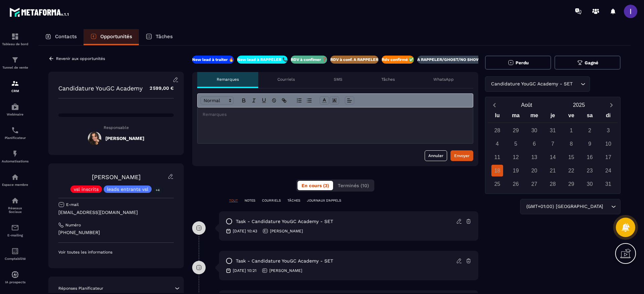  What do you see at coordinates (15, 91) in the screenshot?
I see `p: CRM` at bounding box center [15, 91].